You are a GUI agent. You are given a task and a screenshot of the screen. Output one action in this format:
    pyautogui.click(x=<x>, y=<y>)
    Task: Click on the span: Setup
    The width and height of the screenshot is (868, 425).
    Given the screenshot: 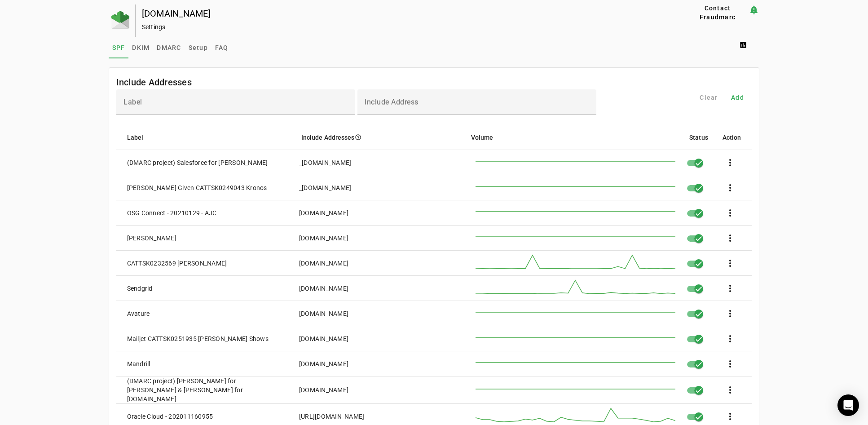 What is the action you would take?
    pyautogui.click(x=198, y=48)
    